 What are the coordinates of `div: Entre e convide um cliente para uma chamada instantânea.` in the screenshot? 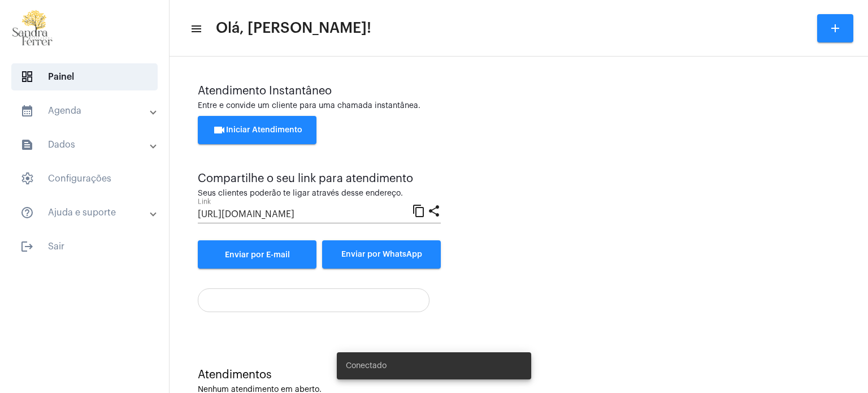 It's located at (519, 106).